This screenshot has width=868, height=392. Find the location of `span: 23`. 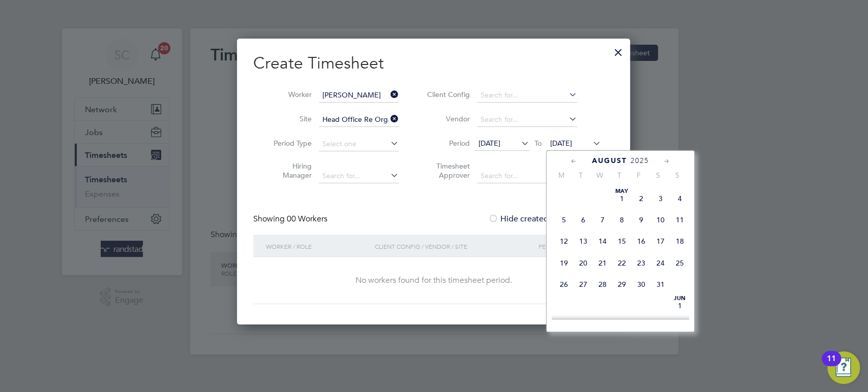

span: 23 is located at coordinates (641, 263).